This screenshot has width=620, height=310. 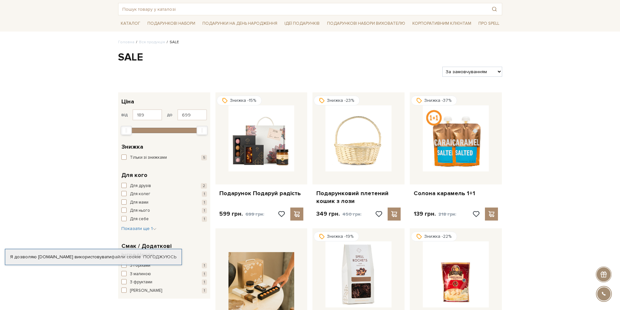 I want to click on button: З фруктами 1, so click(x=164, y=282).